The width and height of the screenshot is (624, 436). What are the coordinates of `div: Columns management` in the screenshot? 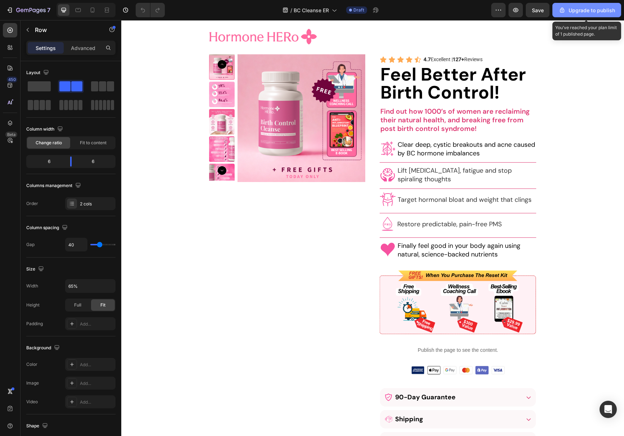 It's located at (54, 186).